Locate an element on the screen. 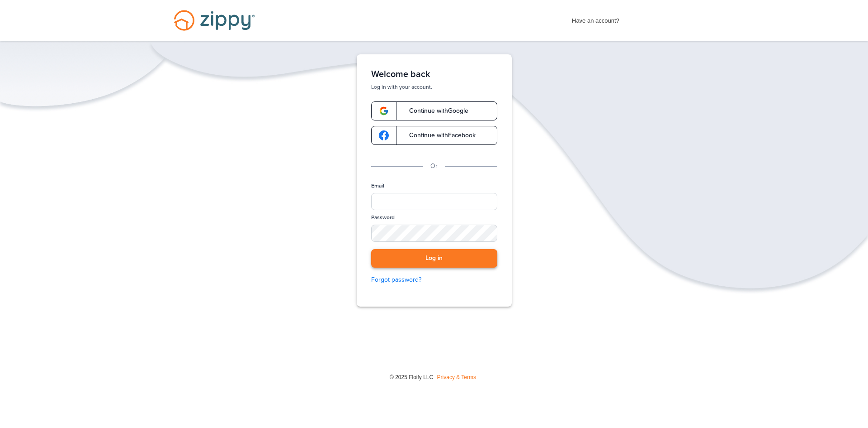  span: Continue with Facebook is located at coordinates (438, 135).